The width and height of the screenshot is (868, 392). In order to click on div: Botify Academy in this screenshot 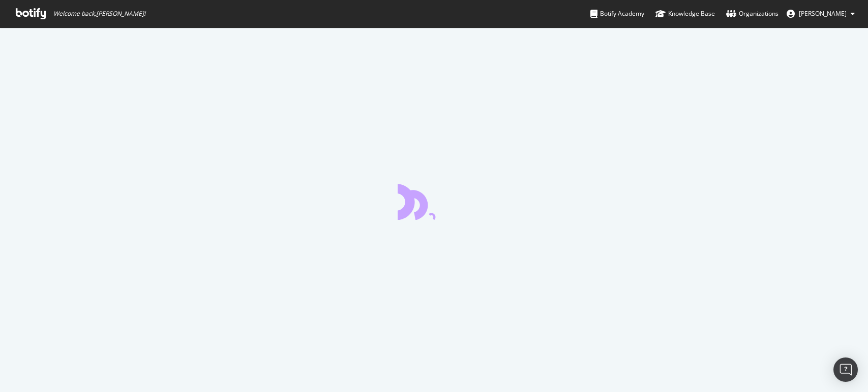, I will do `click(617, 13)`.